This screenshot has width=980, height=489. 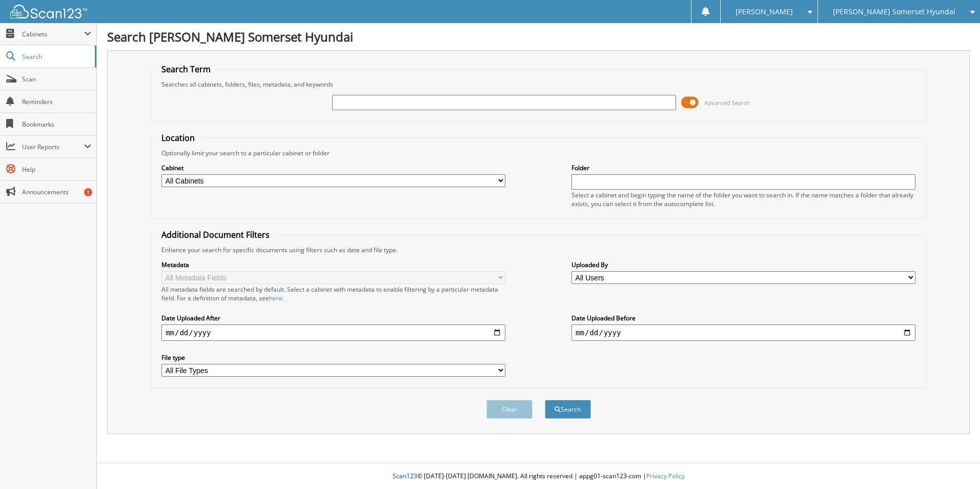 What do you see at coordinates (333, 357) in the screenshot?
I see `label: File type` at bounding box center [333, 357].